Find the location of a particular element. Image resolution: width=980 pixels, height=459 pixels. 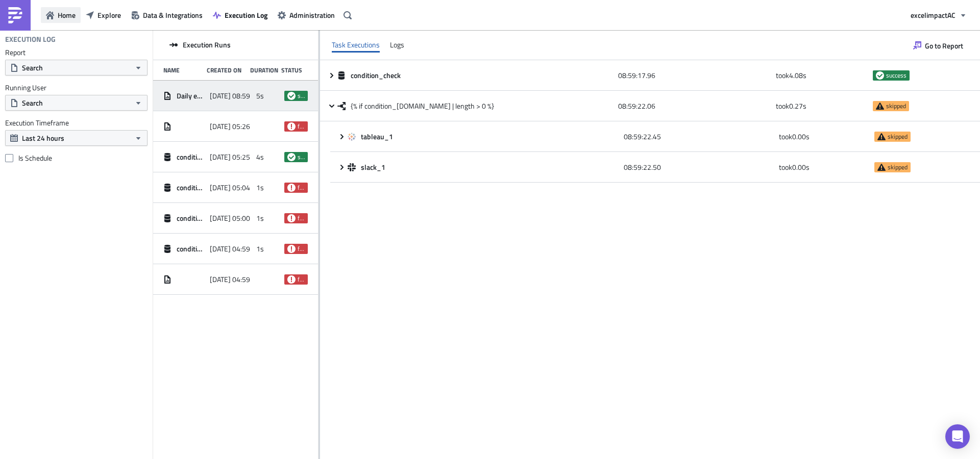

img: PushMetrics is located at coordinates (15, 15).